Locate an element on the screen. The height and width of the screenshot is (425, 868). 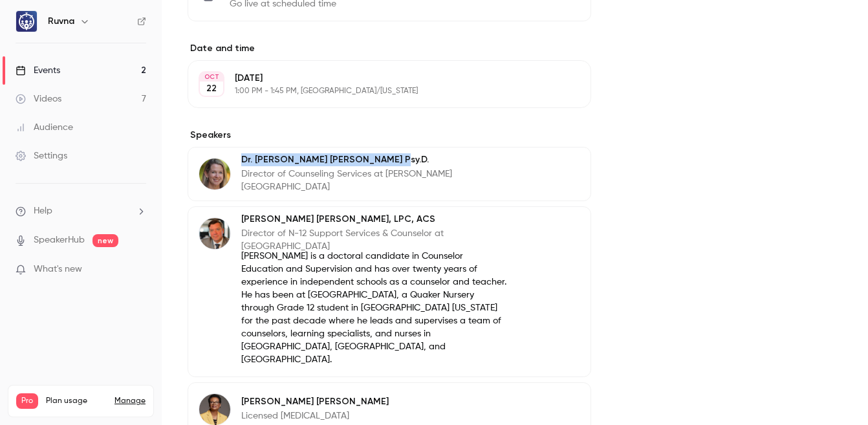
div: Events is located at coordinates (37, 70).